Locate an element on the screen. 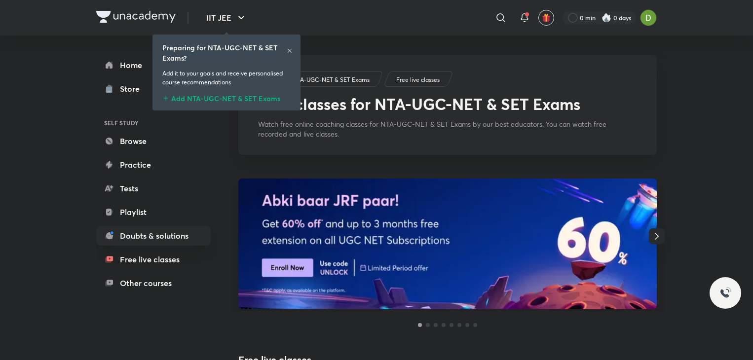 Image resolution: width=753 pixels, height=360 pixels. h1: Free classes for NTA-UGC-NET & SET Exams is located at coordinates (419, 104).